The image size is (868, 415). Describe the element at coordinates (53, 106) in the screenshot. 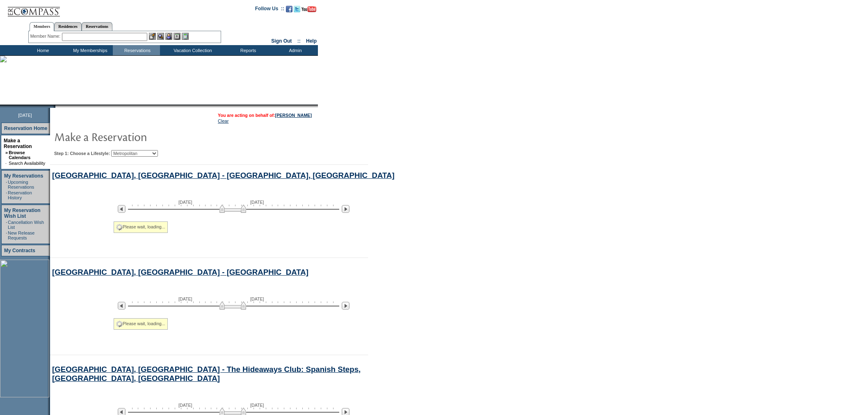

I see `img: promoShadowLeftCorner.gif` at that location.